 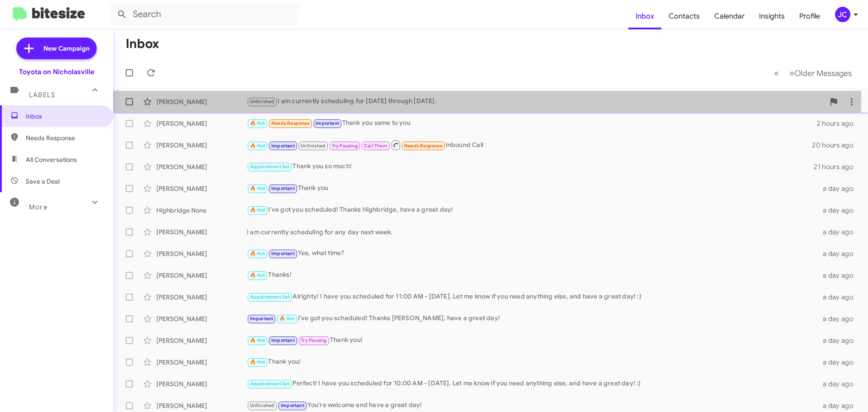 I want to click on h1: Inbox, so click(x=143, y=44).